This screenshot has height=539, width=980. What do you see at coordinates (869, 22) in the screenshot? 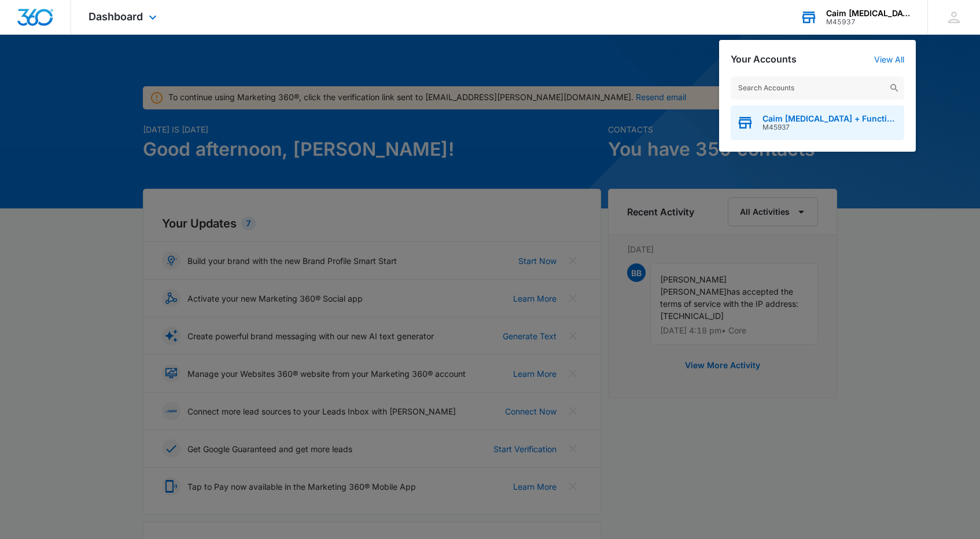
I see `div: account id` at bounding box center [869, 22].